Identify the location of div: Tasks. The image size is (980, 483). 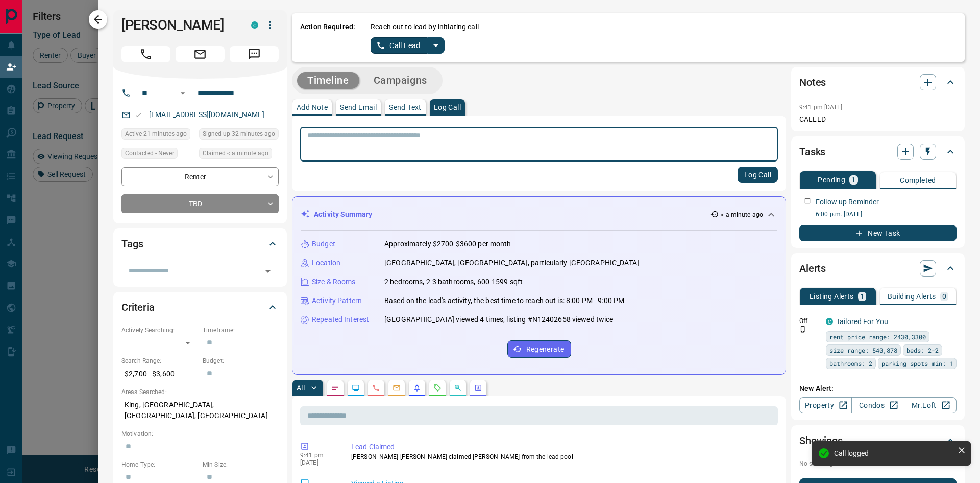
(878, 152).